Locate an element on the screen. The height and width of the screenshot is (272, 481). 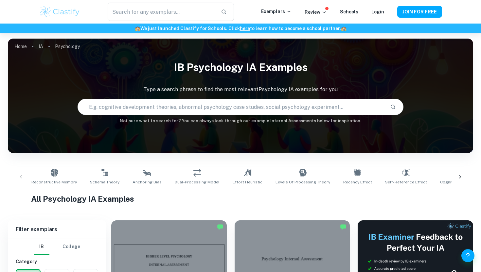
h6: Category is located at coordinates (57, 262).